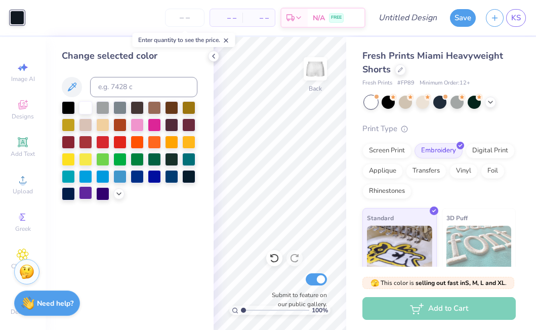 Image resolution: width=536 pixels, height=330 pixels. What do you see at coordinates (426, 171) in the screenshot?
I see `div: Transfers` at bounding box center [426, 171].